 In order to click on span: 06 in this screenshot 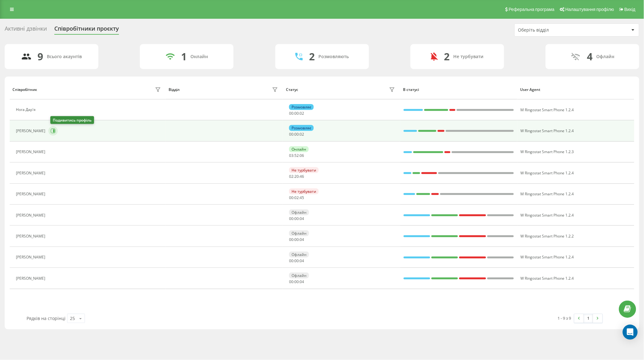, I will do `click(302, 155)`.